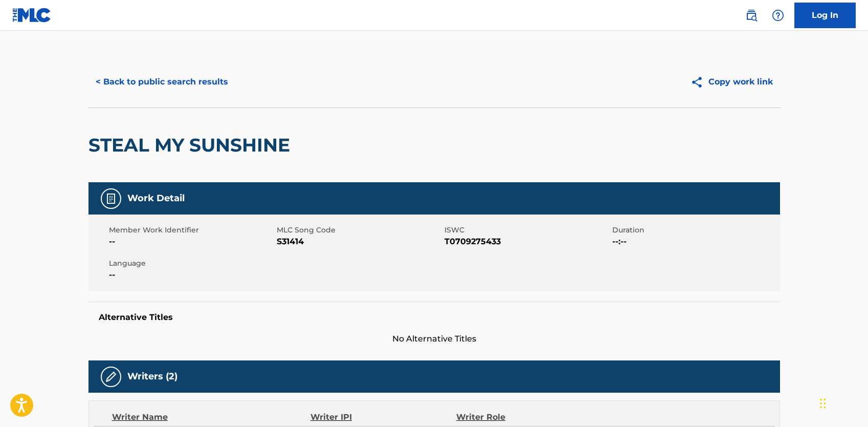  I want to click on img: Writers, so click(111, 377).